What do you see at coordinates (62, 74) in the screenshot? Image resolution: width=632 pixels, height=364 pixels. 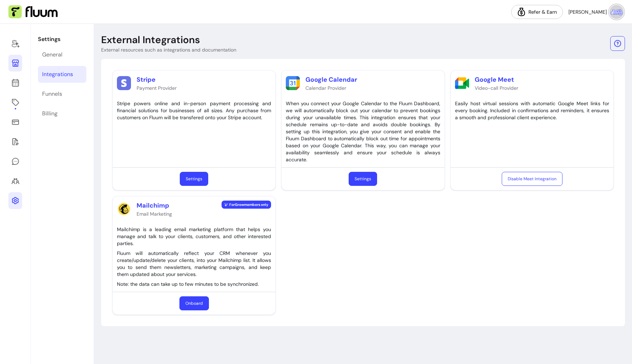 I see `a: Integrations` at bounding box center [62, 74].